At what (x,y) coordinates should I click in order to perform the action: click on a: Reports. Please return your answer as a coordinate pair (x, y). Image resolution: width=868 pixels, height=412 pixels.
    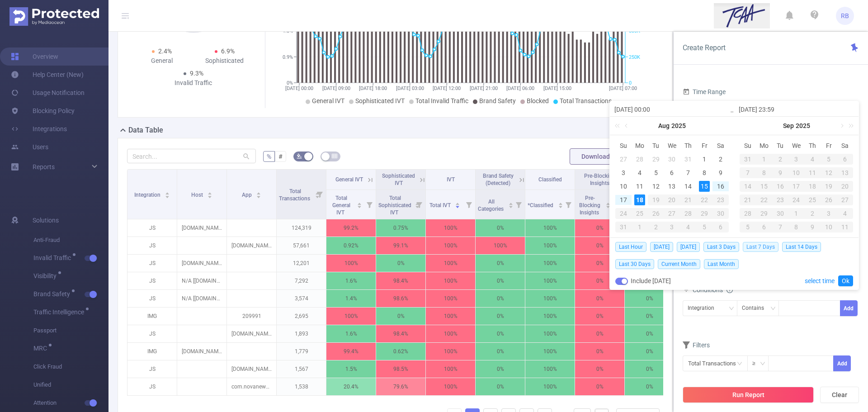
    Looking at the image, I should click on (44, 167).